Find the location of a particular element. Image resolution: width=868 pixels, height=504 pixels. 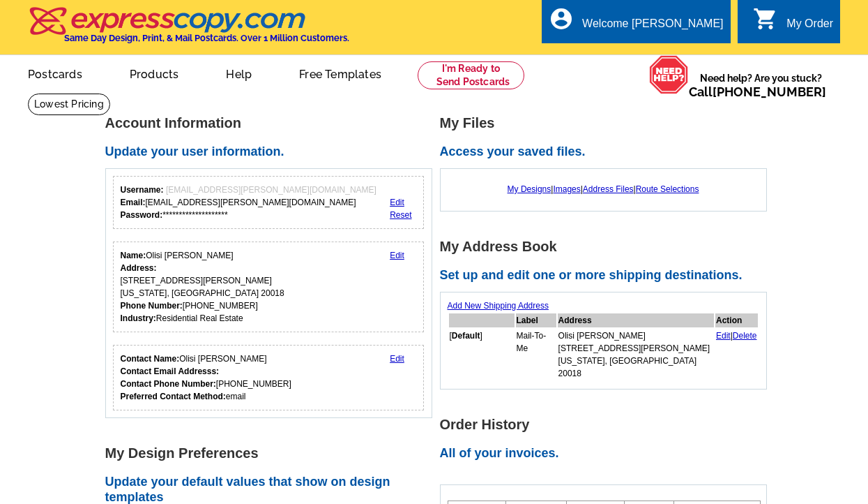

h2: Access your saved files. is located at coordinates (607, 152).